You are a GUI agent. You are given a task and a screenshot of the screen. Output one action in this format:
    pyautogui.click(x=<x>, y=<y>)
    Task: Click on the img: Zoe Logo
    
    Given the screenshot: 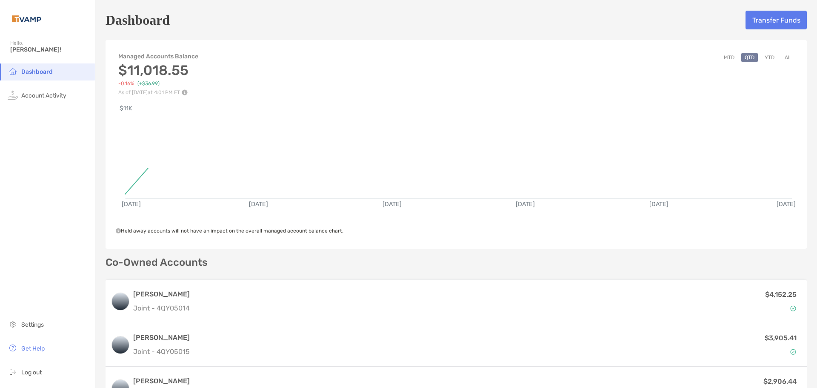 What is the action you would take?
    pyautogui.click(x=26, y=19)
    